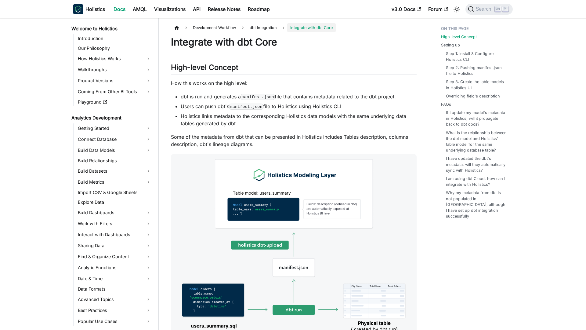 The width and height of the screenshot is (586, 330). Describe the element at coordinates (170, 9) in the screenshot. I see `a: Visualizations` at that location.